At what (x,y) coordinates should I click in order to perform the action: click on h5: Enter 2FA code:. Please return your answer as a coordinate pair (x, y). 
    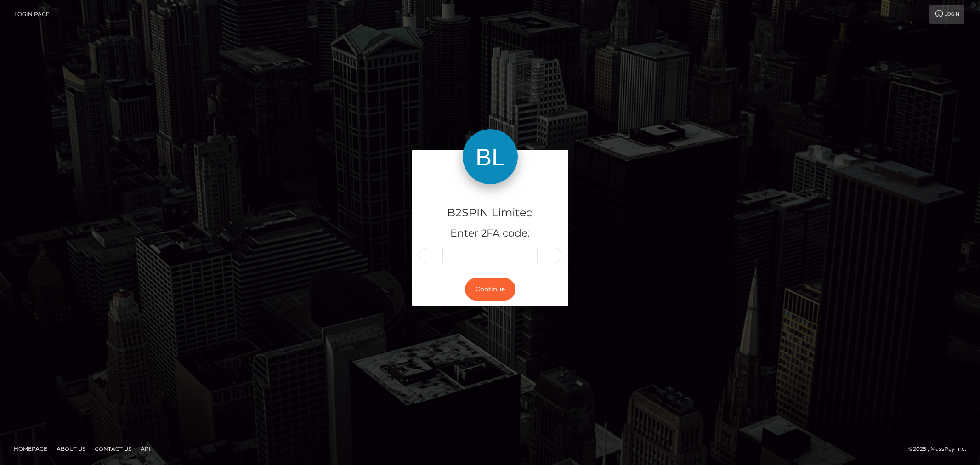
    Looking at the image, I should click on (491, 234).